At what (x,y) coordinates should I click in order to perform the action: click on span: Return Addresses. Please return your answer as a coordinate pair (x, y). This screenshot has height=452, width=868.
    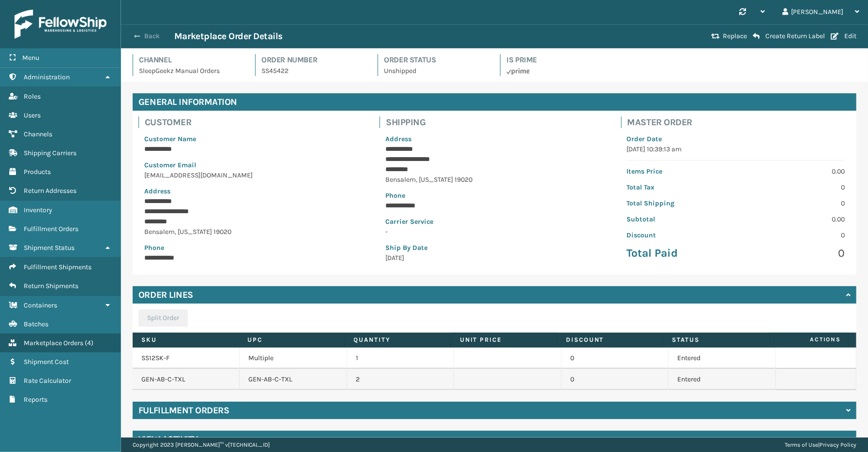
    Looking at the image, I should click on (50, 191).